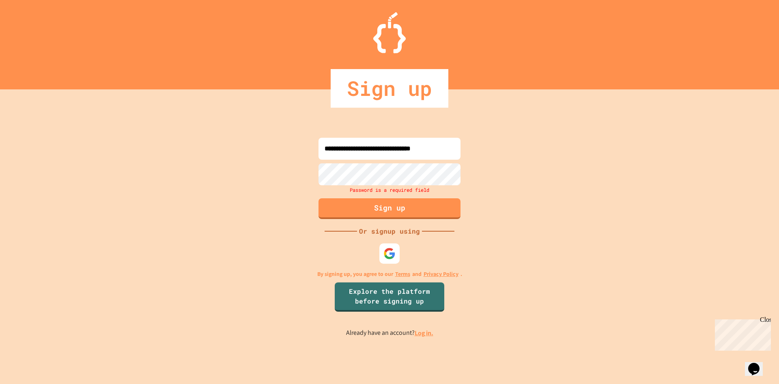 This screenshot has width=779, height=384. Describe the element at coordinates (390, 253) in the screenshot. I see `img: google-icon.svg` at that location.